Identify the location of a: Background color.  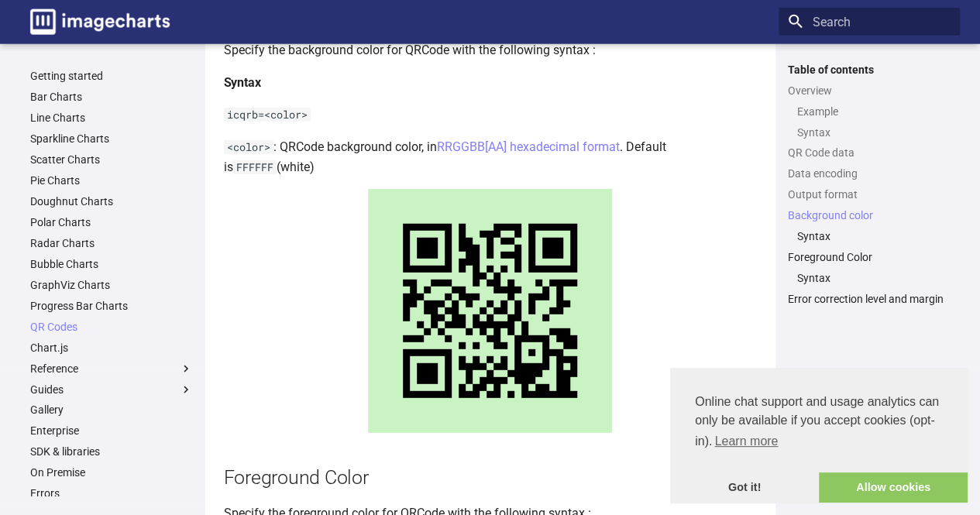
(869, 216).